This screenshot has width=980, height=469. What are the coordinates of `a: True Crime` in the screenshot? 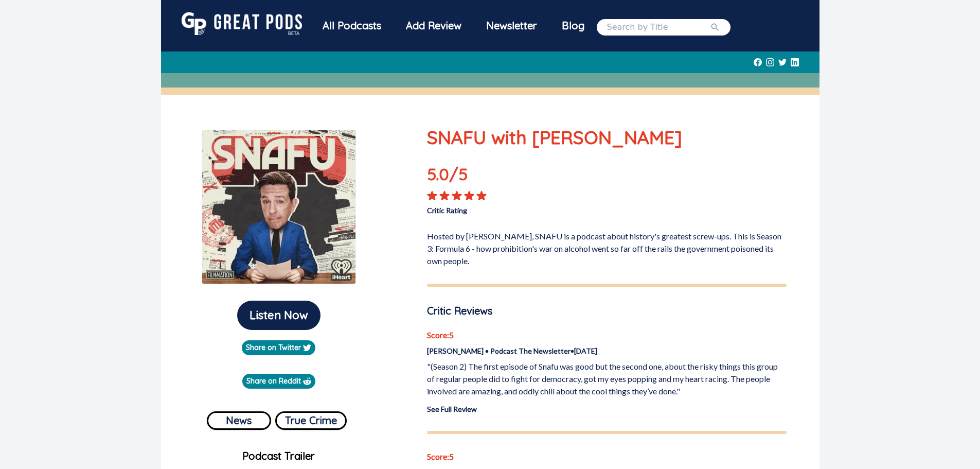 It's located at (310, 419).